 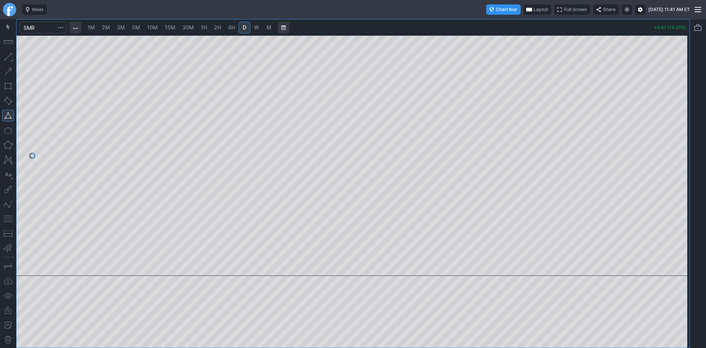 What do you see at coordinates (231, 28) in the screenshot?
I see `a: 4H` at bounding box center [231, 28].